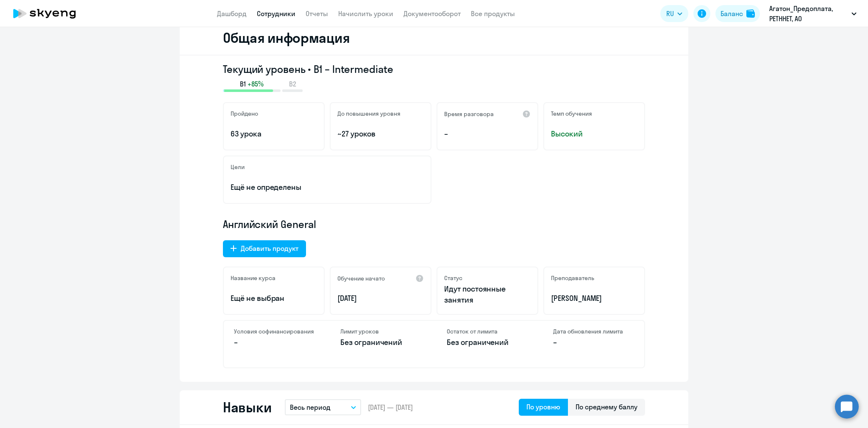  What do you see at coordinates (255, 84) in the screenshot?
I see `span: +85%` at bounding box center [255, 84].